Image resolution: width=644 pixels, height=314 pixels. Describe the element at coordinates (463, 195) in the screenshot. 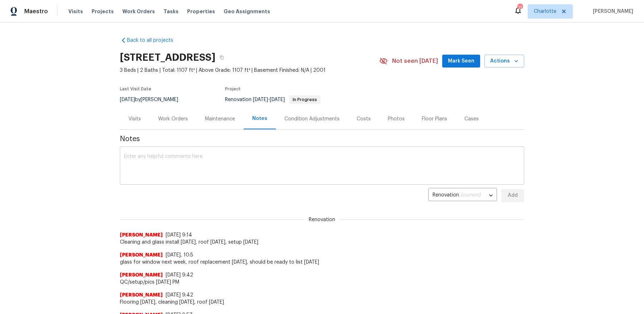

I see `div: Renovation (current)` at that location.